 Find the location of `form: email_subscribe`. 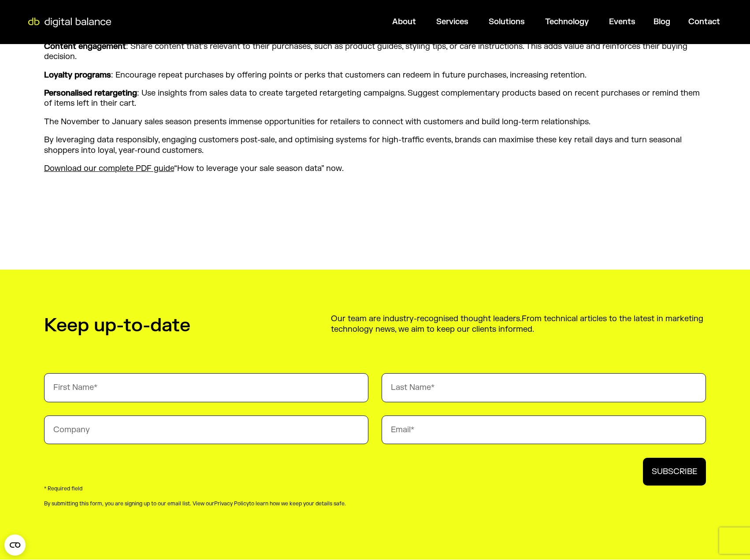

form: email_subscribe is located at coordinates (375, 436).